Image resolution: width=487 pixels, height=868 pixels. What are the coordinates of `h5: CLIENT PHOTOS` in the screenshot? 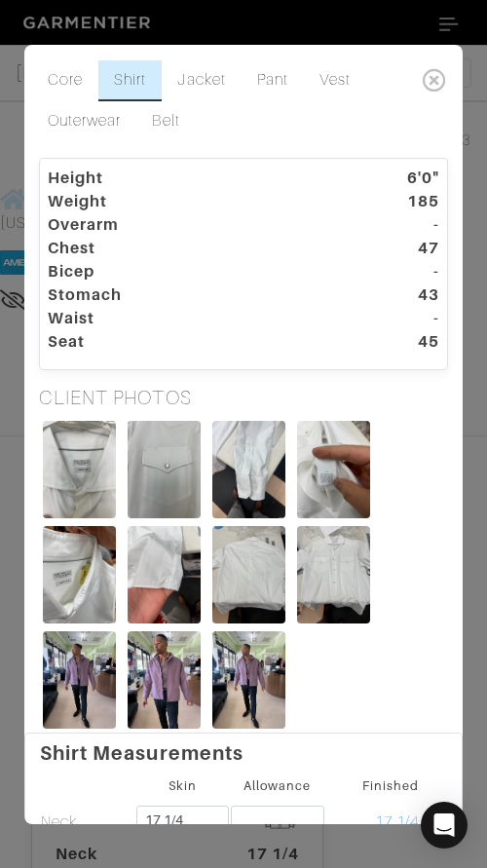 It's located at (244, 397).